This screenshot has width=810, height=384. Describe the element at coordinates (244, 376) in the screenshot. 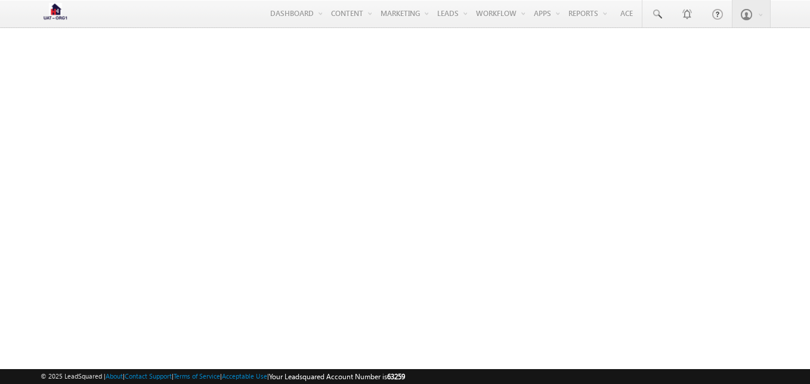

I see `a: Acceptable Use` at that location.